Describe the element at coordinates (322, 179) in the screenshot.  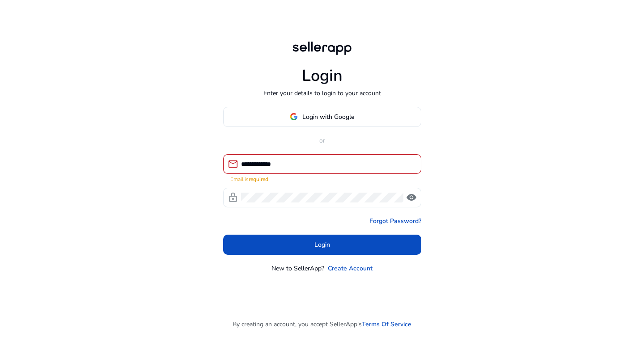
I see `mat-error: Email is` at that location.